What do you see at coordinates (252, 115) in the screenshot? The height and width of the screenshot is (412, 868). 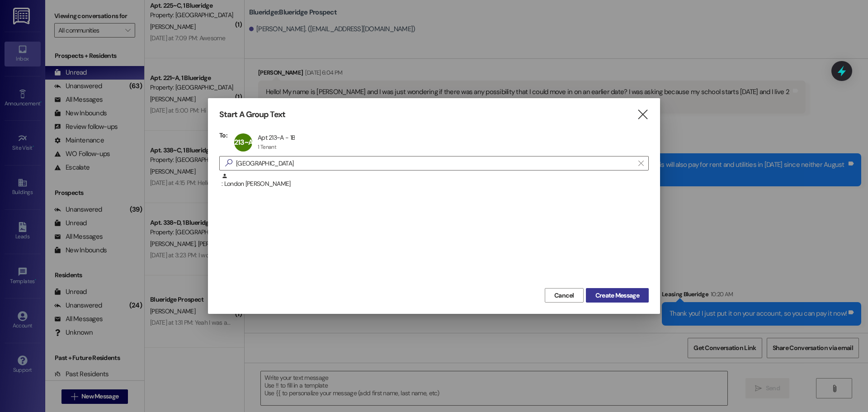 I see `h3: Start A Group Text` at bounding box center [252, 115].